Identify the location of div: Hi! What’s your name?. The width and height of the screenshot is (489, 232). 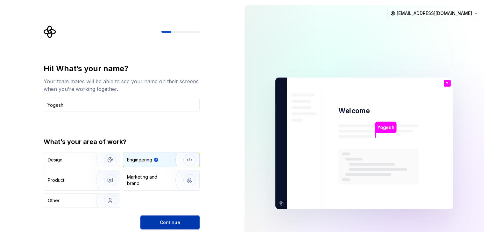
(122, 69).